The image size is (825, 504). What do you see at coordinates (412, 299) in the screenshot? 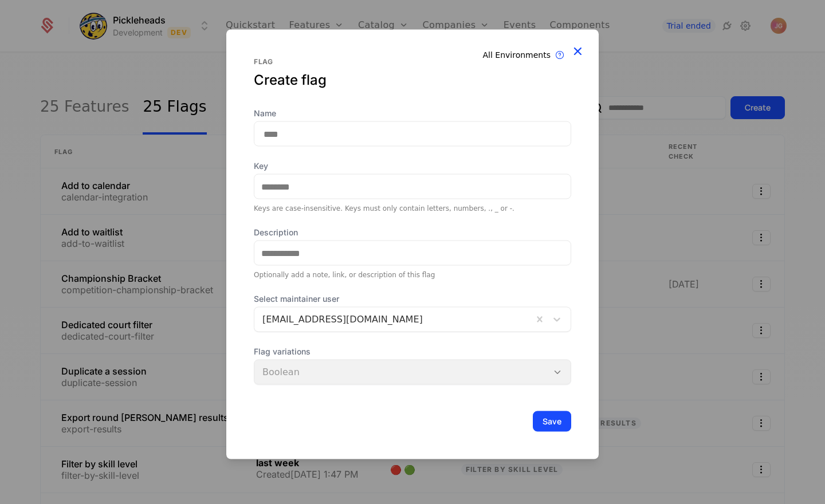
I see `span: Select maintainer user` at bounding box center [412, 299].